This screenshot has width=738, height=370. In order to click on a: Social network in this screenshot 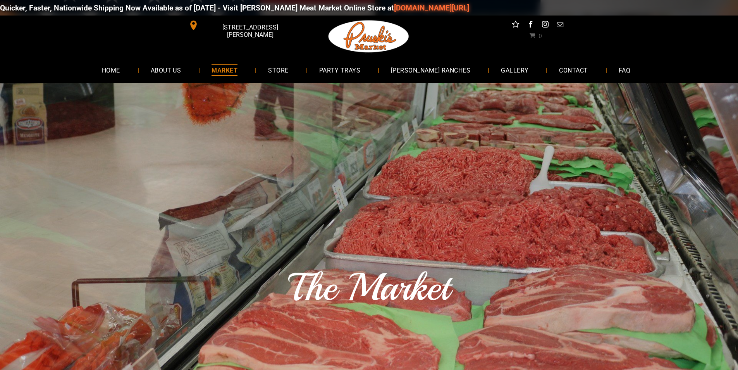, I will do `click(516, 25)`.